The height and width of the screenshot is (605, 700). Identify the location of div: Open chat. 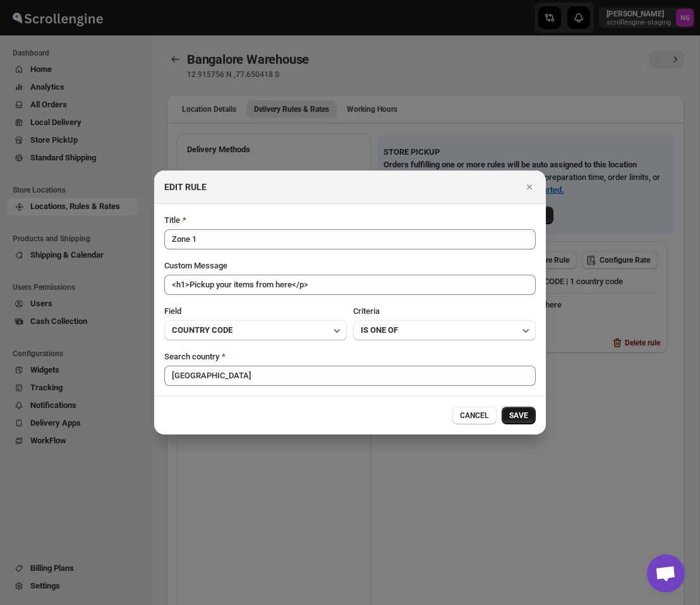
(666, 573).